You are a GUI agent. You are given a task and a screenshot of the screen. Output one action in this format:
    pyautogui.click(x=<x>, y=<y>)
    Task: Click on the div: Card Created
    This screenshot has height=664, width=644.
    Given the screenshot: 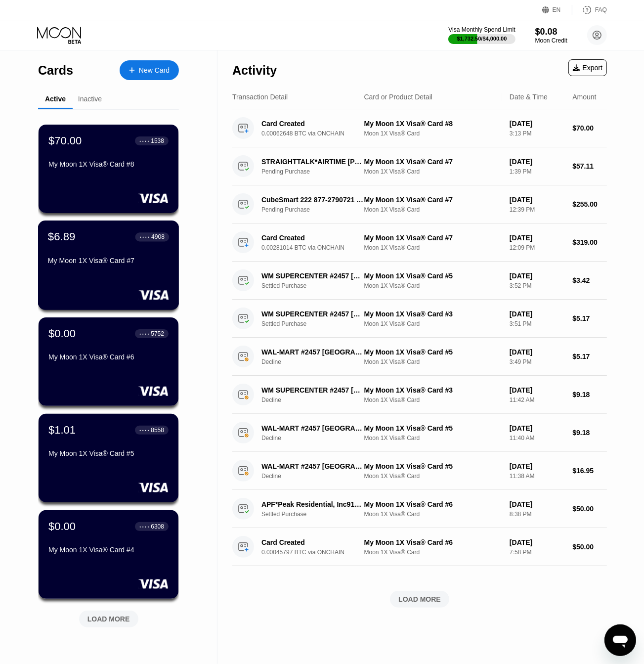 What is the action you would take?
    pyautogui.click(x=313, y=124)
    